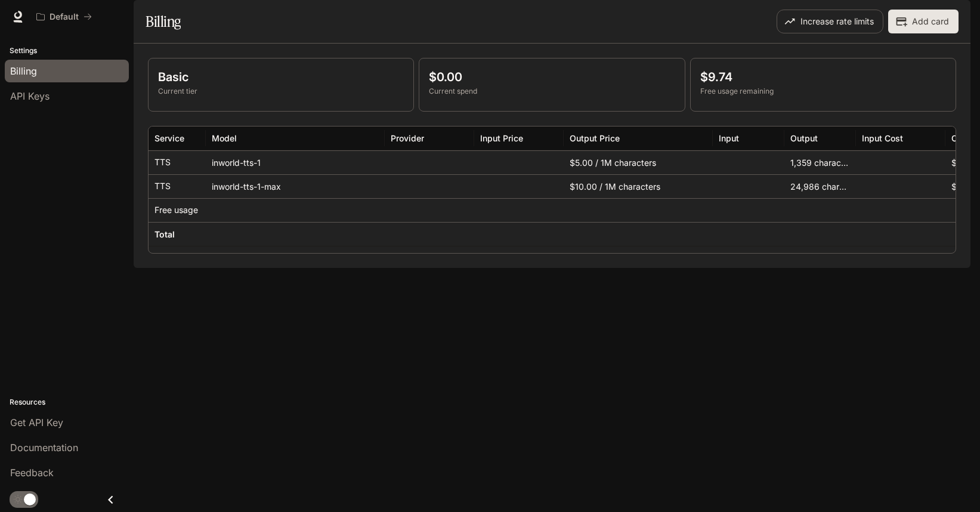 This screenshot has height=512, width=980. What do you see at coordinates (224, 137) in the screenshot?
I see `div: Model` at bounding box center [224, 137].